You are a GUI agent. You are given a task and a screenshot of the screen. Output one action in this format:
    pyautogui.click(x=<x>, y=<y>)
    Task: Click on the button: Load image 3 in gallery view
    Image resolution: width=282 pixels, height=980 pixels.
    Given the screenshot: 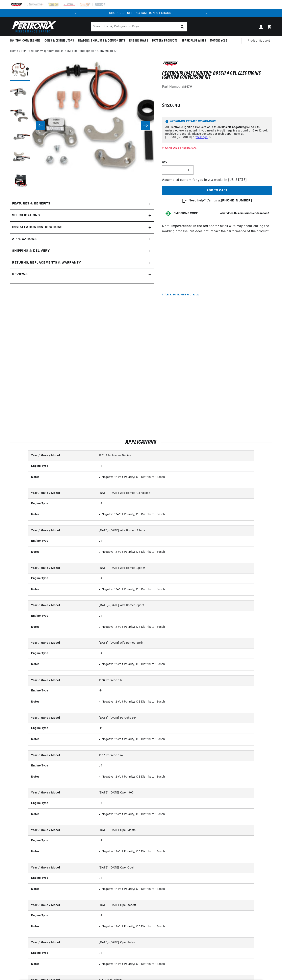 What is the action you would take?
    pyautogui.click(x=20, y=115)
    